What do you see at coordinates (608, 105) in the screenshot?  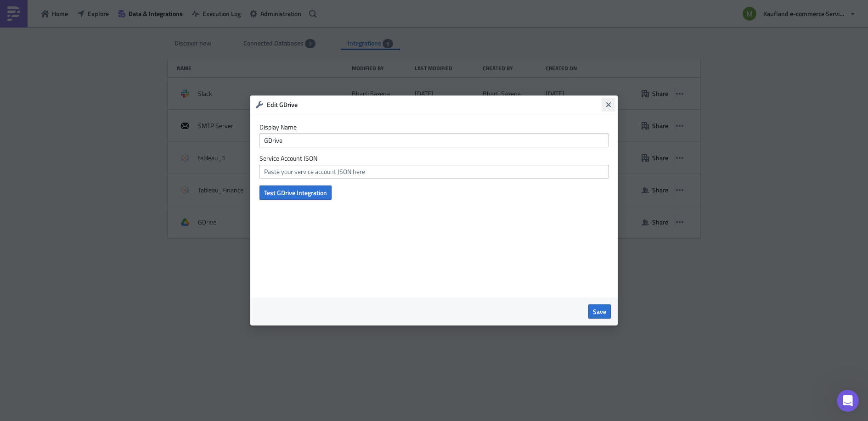 I see `button: Close` at bounding box center [608, 105].